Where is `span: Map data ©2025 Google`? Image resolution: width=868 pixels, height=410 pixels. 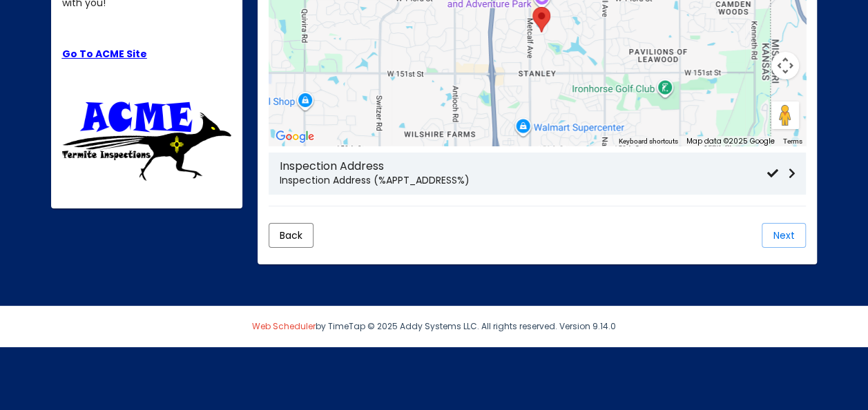
span: Map data ©2025 Google is located at coordinates (730, 140).